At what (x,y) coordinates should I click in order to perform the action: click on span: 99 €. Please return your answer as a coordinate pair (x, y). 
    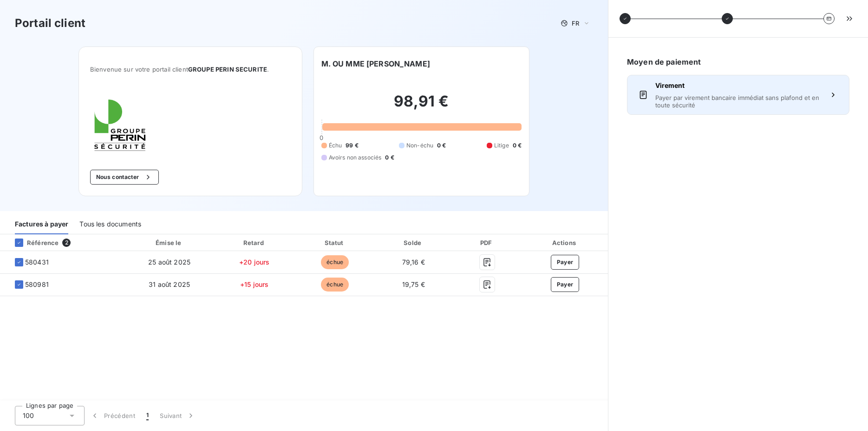
    Looking at the image, I should click on (352, 145).